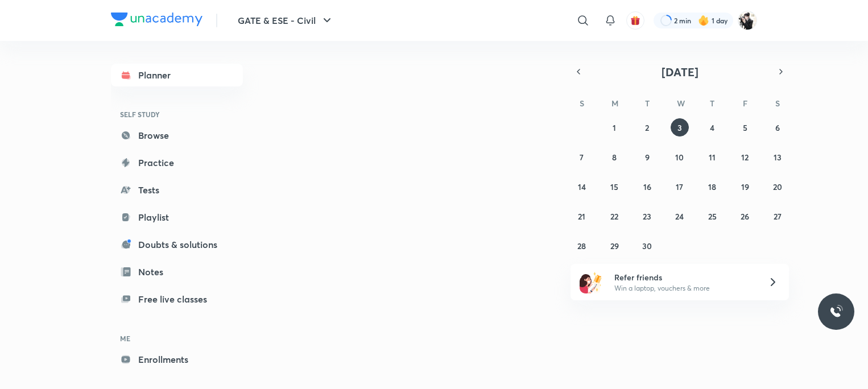 The height and width of the screenshot is (389, 868). What do you see at coordinates (177, 338) in the screenshot?
I see `h6: ME` at bounding box center [177, 338].